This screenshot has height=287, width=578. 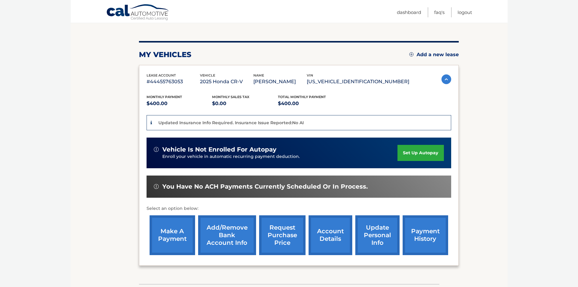 What do you see at coordinates (411, 54) in the screenshot?
I see `img: add.svg` at bounding box center [411, 54].